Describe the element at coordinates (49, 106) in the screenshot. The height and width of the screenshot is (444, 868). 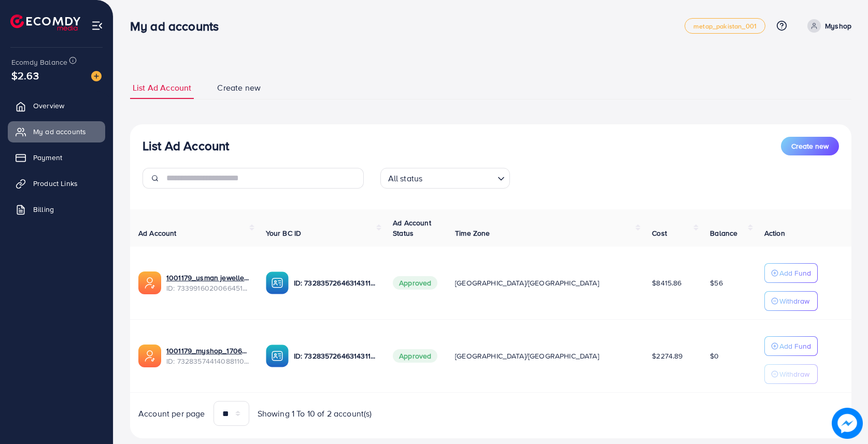
I see `span: Overview` at that location.